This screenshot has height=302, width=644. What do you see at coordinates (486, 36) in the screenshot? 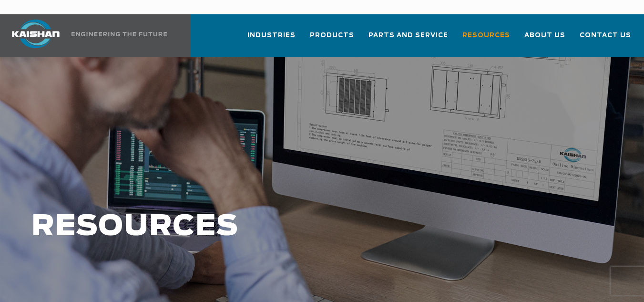
I see `span: Resources` at bounding box center [486, 36].